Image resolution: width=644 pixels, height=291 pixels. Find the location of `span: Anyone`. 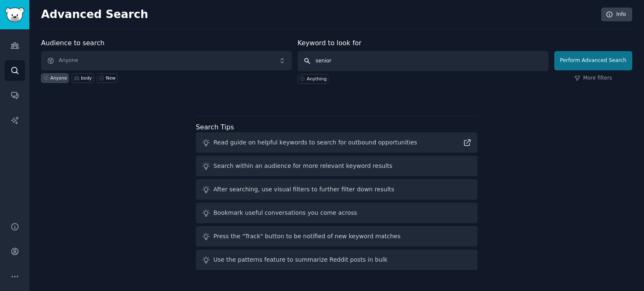

span: Anyone is located at coordinates (166, 61).